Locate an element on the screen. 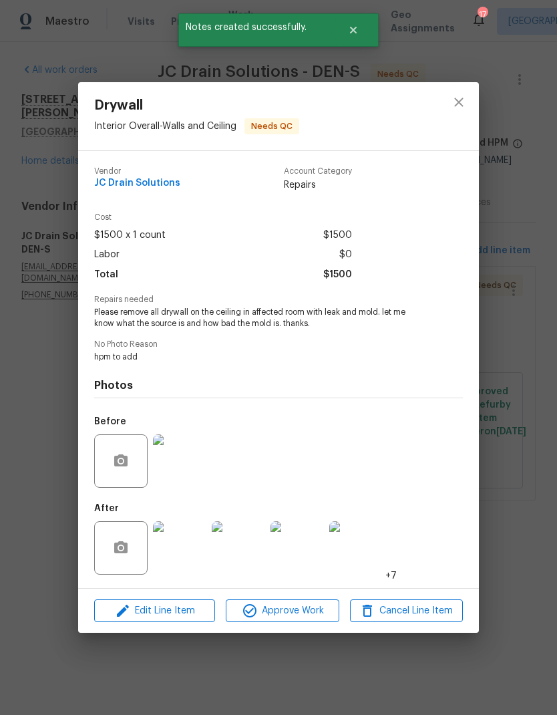  span: Labor is located at coordinates (107, 255).